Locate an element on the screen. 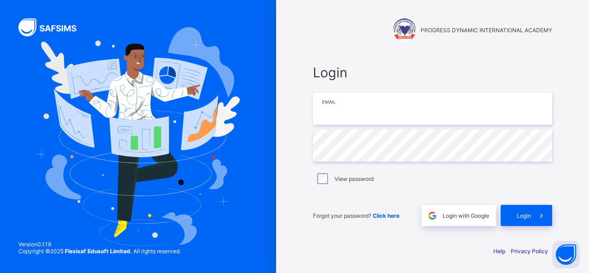  span: Login with Google is located at coordinates (466, 215).